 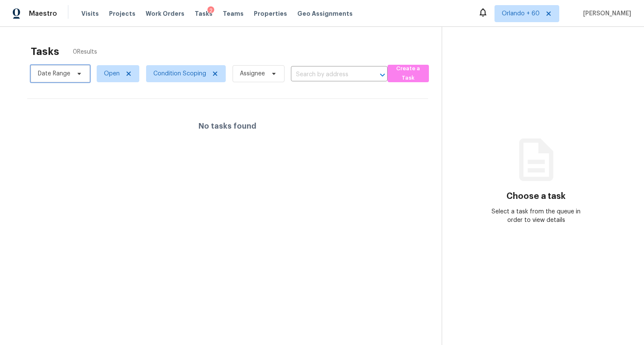 What do you see at coordinates (382, 75) in the screenshot?
I see `button: Open` at bounding box center [382, 75].